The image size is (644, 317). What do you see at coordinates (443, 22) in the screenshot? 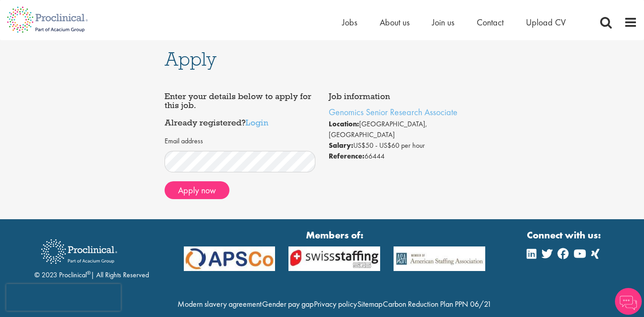
I see `a: Join us` at bounding box center [443, 22].